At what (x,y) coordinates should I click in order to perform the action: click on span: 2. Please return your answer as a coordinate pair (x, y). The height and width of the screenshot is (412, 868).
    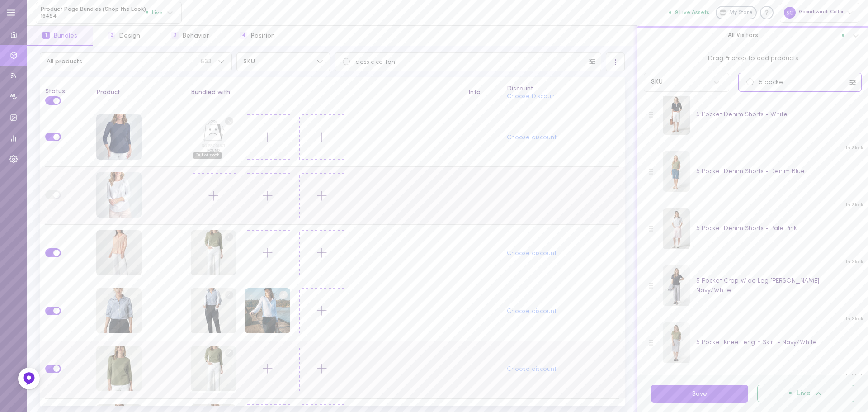
    Looking at the image, I should click on (112, 35).